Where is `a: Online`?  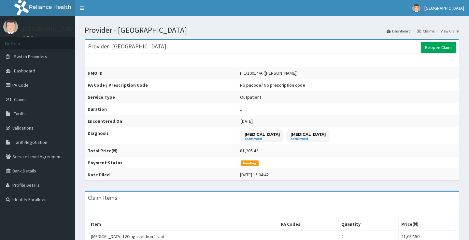 a: Online is located at coordinates (31, 38).